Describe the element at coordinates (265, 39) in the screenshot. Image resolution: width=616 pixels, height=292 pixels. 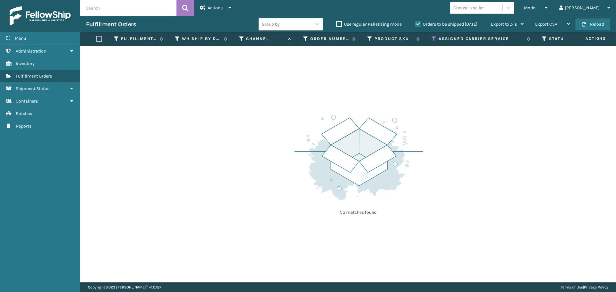
I see `label: Channel` at that location.